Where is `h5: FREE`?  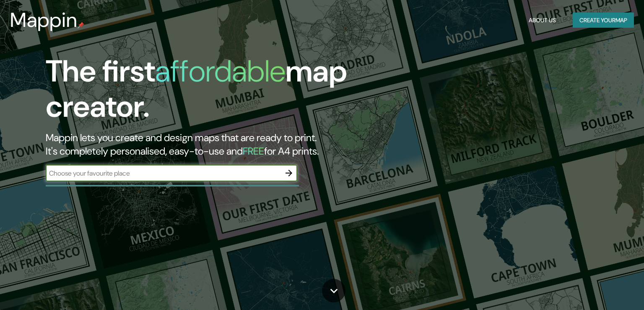 h5: FREE is located at coordinates (253, 150).